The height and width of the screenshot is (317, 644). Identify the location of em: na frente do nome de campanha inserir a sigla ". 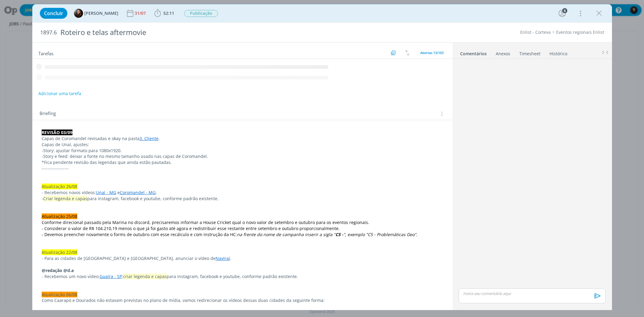
(286, 234).